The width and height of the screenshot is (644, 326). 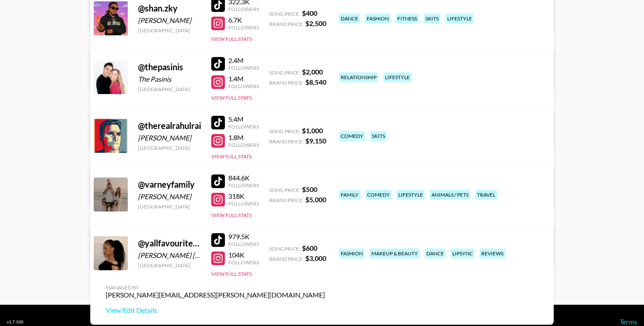 I want to click on div: 318K, so click(x=243, y=196).